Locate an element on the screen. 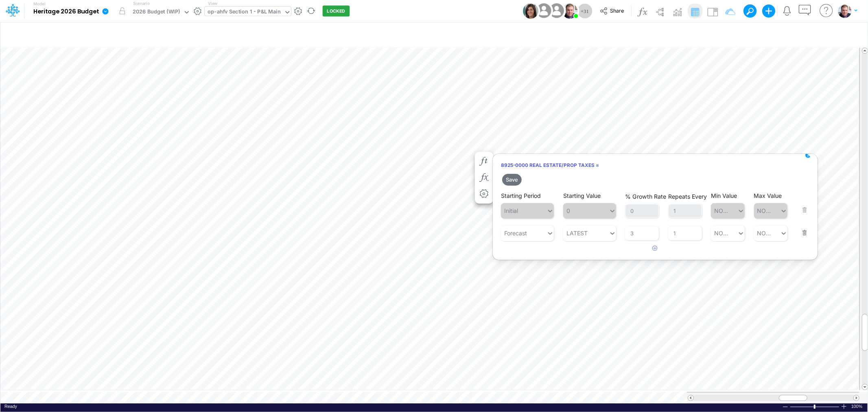 This screenshot has height=412, width=868. button: Save is located at coordinates (512, 180).